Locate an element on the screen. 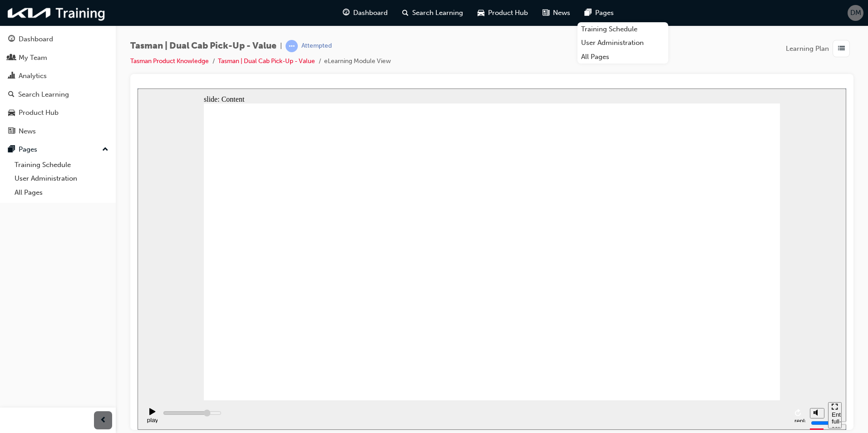 This screenshot has width=868, height=433. span: News is located at coordinates (561, 12).